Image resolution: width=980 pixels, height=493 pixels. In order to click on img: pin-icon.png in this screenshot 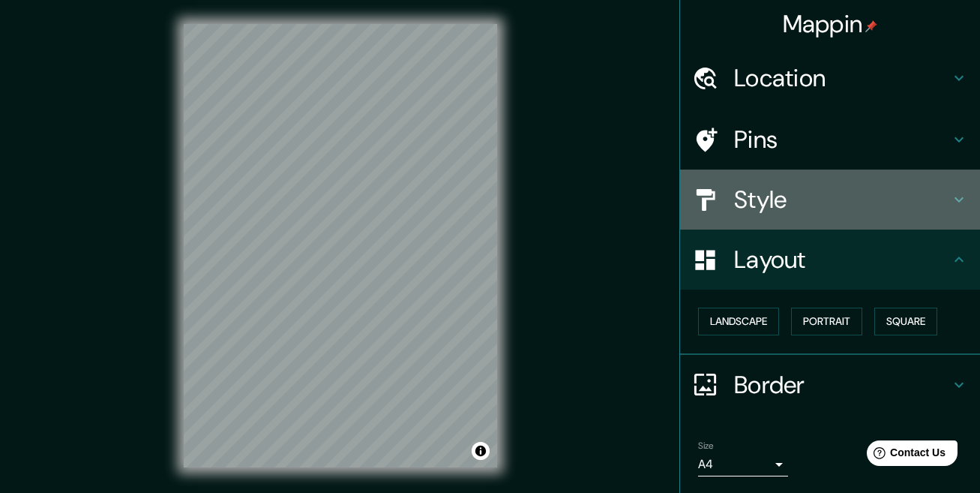, I will do `click(871, 26)`.